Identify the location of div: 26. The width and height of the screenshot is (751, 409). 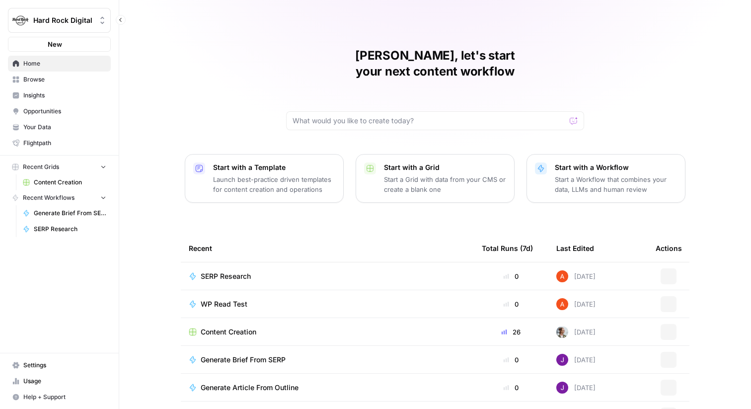
(511, 332).